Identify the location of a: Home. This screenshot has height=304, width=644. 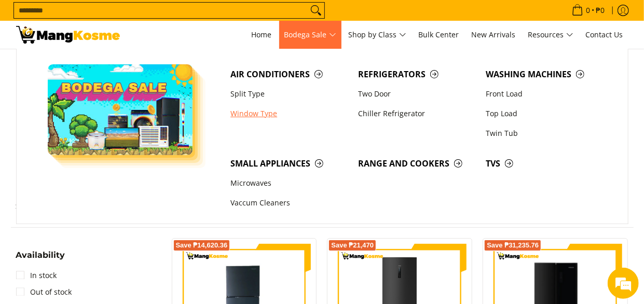
(261, 35).